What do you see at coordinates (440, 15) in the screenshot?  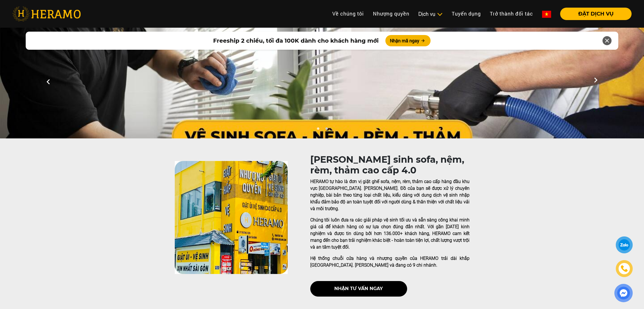 I see `img: subToggleIcon` at bounding box center [440, 15].